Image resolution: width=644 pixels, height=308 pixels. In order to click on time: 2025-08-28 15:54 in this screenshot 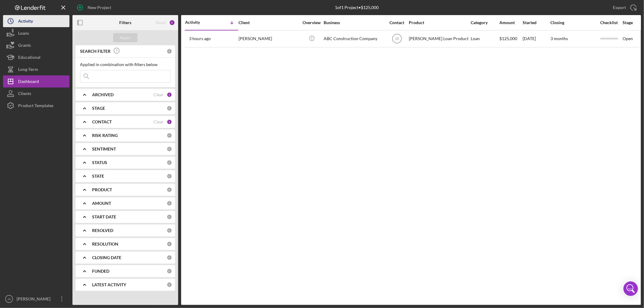, I will do `click(200, 39)`.